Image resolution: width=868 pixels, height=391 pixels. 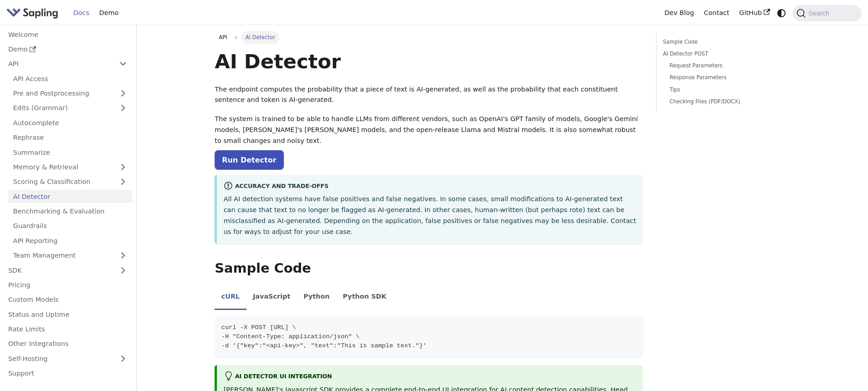 I want to click on a: AI Detector, so click(x=70, y=197).